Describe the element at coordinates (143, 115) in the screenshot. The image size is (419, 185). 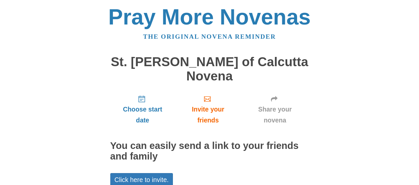
I see `span: Choose start date` at that location.